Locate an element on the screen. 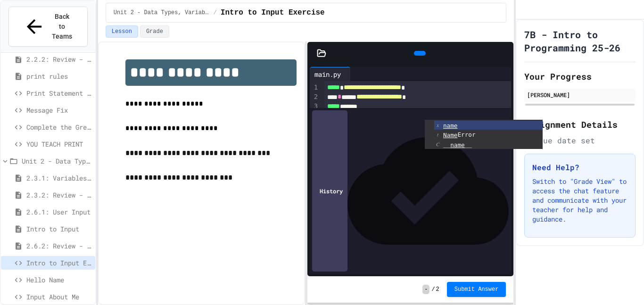 Image resolution: width=644 pixels, height=305 pixels. span: 2.6.2: Review - User Input is located at coordinates (59, 246).